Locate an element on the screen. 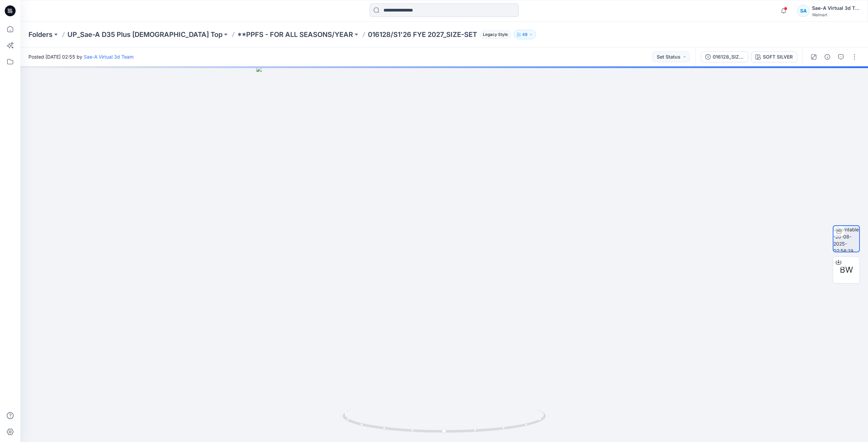 The width and height of the screenshot is (868, 442). div: Walmart is located at coordinates (836, 15).